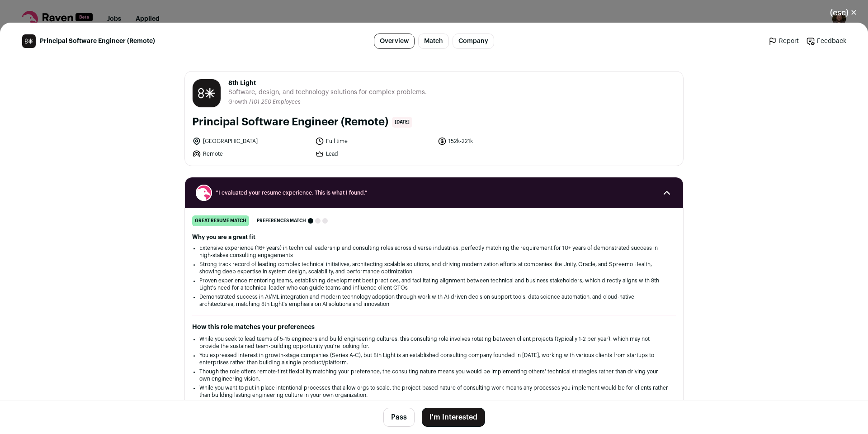 The image size is (868, 434). Describe the element at coordinates (434, 342) in the screenshot. I see `li: While you seek to lead teams of 5-15 engineers and build engineering cultures, this consulting ro...` at that location.